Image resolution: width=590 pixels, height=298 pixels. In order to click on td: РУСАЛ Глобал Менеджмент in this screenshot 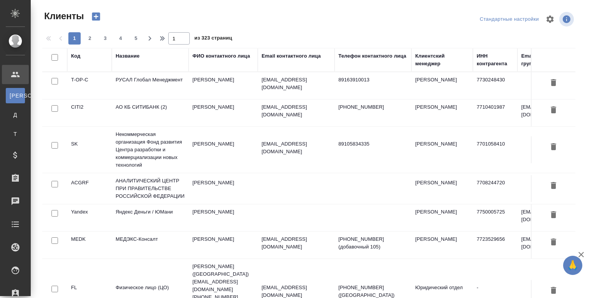, I will do `click(150, 86)`.